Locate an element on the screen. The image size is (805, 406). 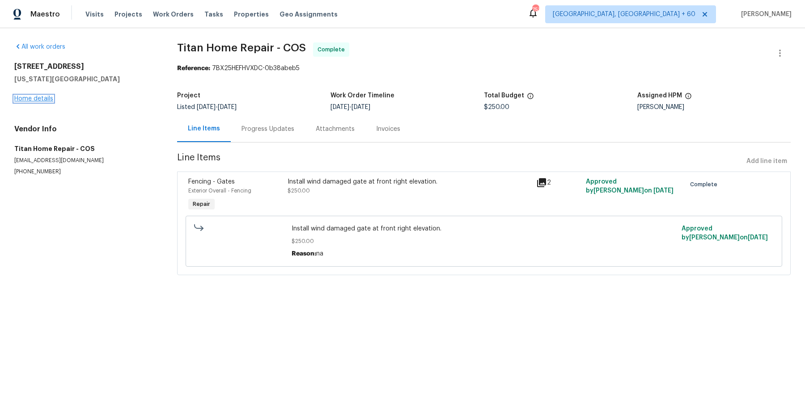
span: Projects is located at coordinates (128, 14).